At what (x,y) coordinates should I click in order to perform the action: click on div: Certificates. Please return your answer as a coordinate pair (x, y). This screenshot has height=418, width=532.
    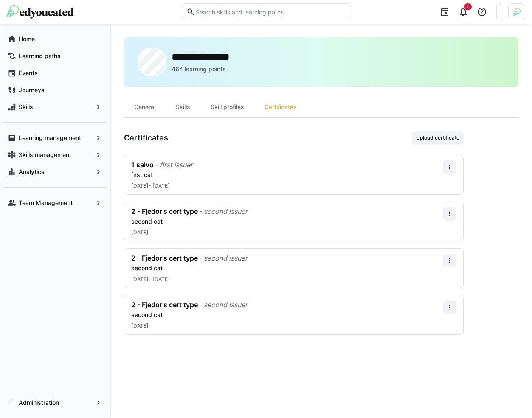
    Looking at the image, I should click on (280, 107).